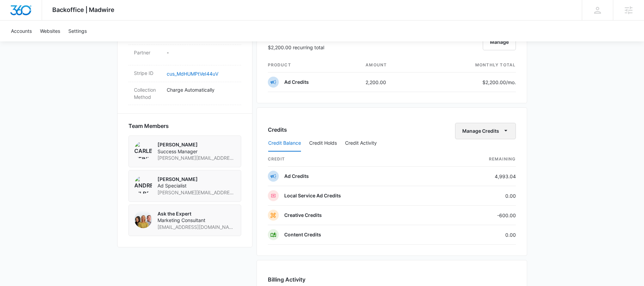  What do you see at coordinates (197, 186) in the screenshot?
I see `span: Ad Specialist` at bounding box center [197, 186].